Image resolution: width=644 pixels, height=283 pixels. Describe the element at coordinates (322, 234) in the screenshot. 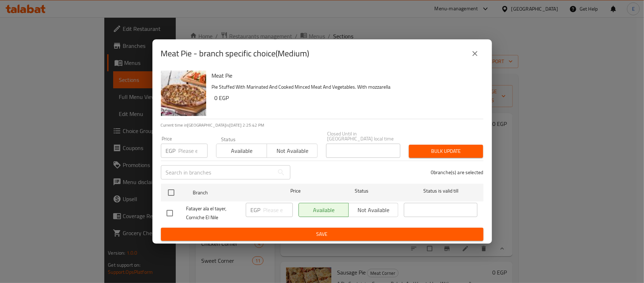

I see `span: Save` at that location.